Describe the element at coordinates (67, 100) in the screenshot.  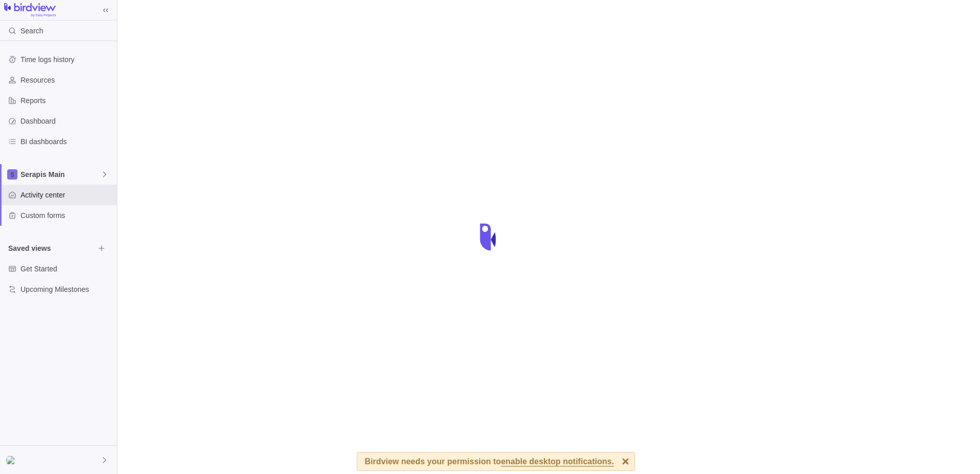
I see `span: Reports` at that location.